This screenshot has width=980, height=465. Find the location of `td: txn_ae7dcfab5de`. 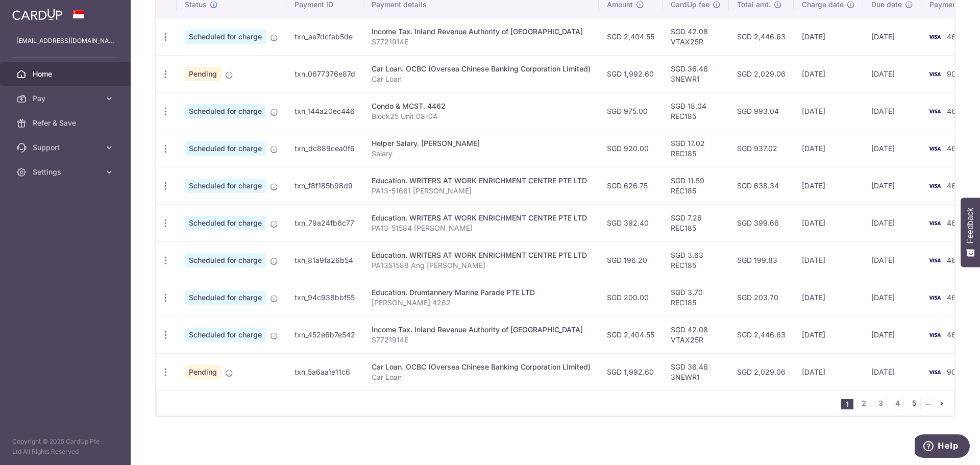

td: txn_ae7dcfab5de is located at coordinates (324, 36).